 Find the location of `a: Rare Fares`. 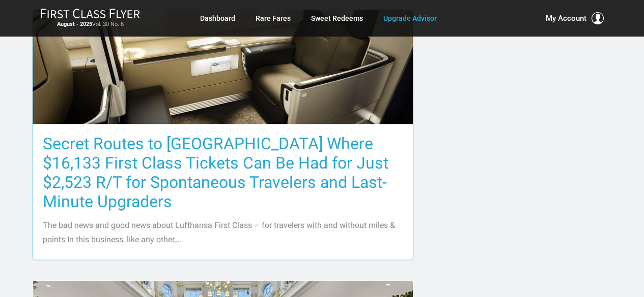

a: Rare Fares is located at coordinates (273, 18).